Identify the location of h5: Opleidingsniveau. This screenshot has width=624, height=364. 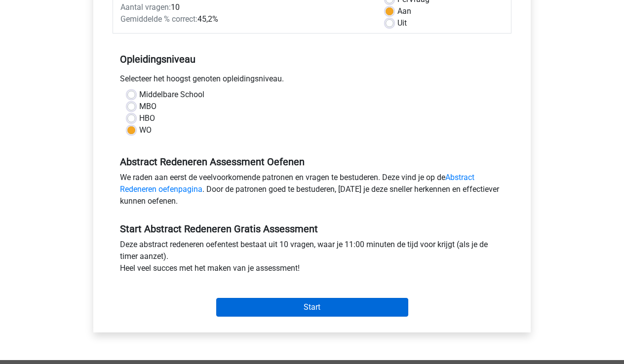
(312, 59).